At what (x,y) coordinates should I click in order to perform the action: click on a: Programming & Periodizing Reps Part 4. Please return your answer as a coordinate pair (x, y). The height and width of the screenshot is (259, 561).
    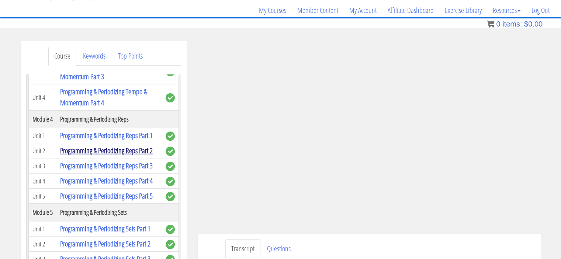
    Looking at the image, I should click on (106, 181).